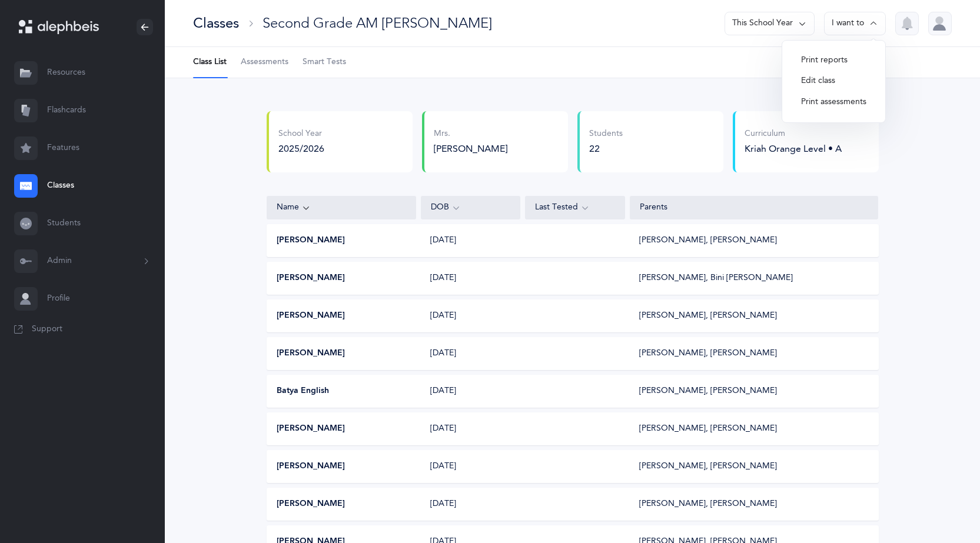 The width and height of the screenshot is (980, 543). Describe the element at coordinates (575, 207) in the screenshot. I see `div: Last Tested` at that location.